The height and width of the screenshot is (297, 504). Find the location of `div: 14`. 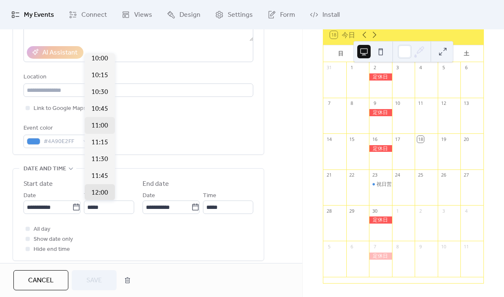

div: 14 is located at coordinates (329, 139).